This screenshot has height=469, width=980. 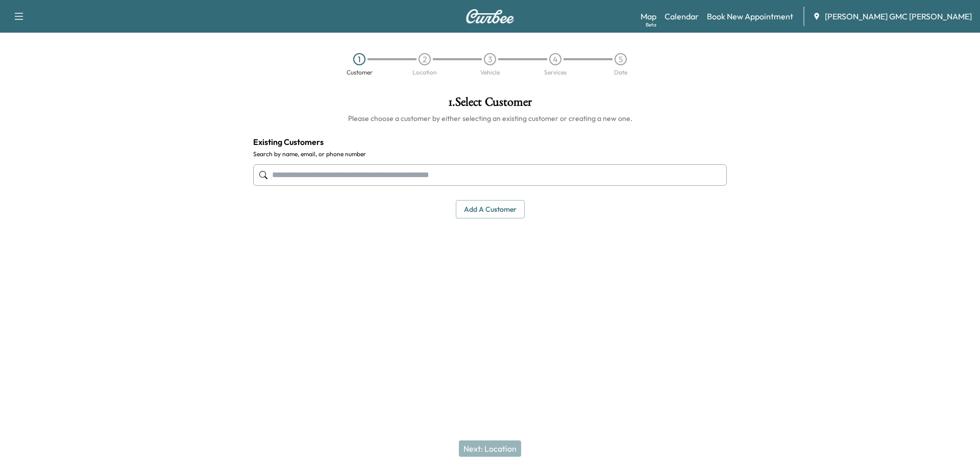 What do you see at coordinates (490, 209) in the screenshot?
I see `button: Add a customer` at bounding box center [490, 209].